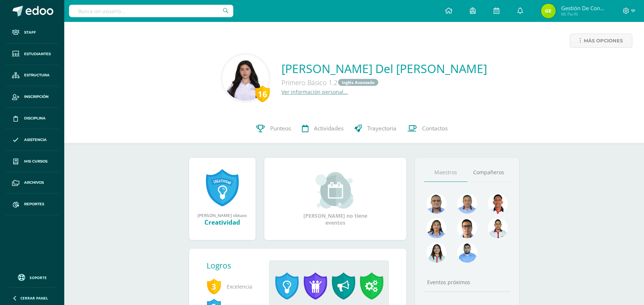  Describe the element at coordinates (36, 140) in the screenshot. I see `span: Asistencia` at that location.